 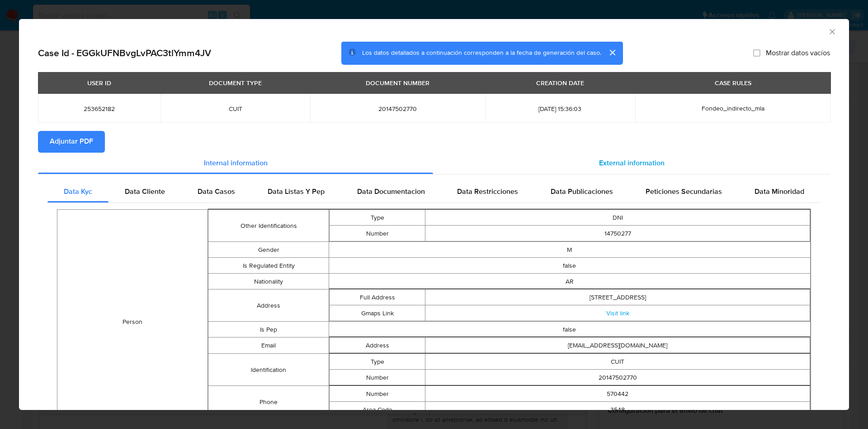 What do you see at coordinates (269, 226) in the screenshot?
I see `td: Other Identifications` at bounding box center [269, 226].